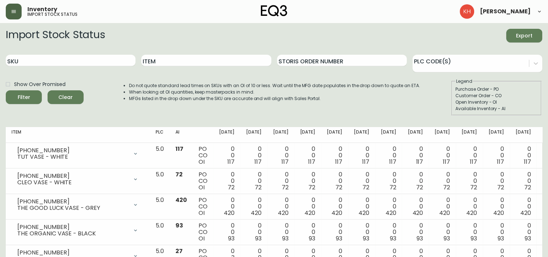 Image resolution: width=548 pixels, height=257 pixels. What do you see at coordinates (55, 36) in the screenshot?
I see `h2: Import Stock Status` at bounding box center [55, 36].